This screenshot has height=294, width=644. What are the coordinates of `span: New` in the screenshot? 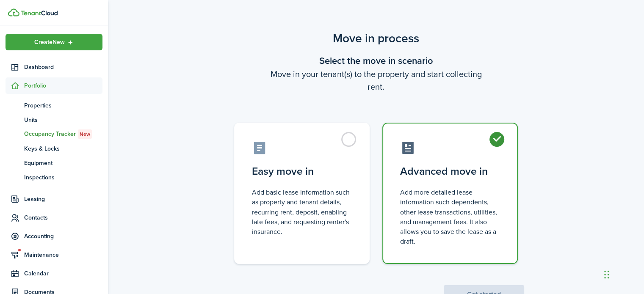 It's located at (85, 134).